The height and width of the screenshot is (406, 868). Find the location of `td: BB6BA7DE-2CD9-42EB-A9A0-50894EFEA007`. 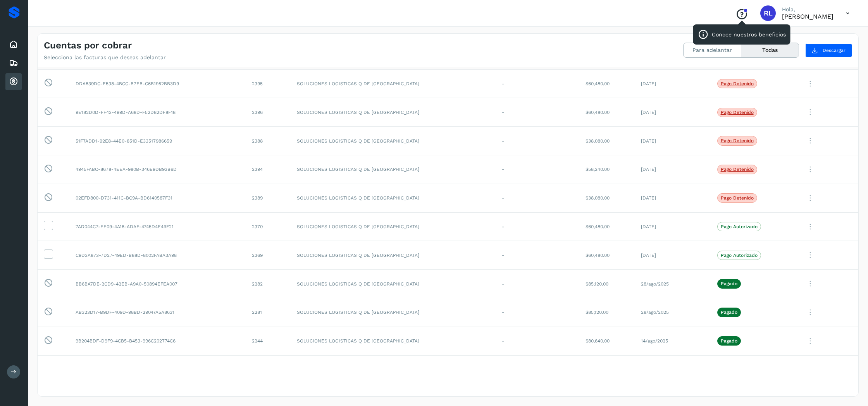

td: BB6BA7DE-2CD9-42EB-A9A0-50894EFEA007 is located at coordinates (157, 284).